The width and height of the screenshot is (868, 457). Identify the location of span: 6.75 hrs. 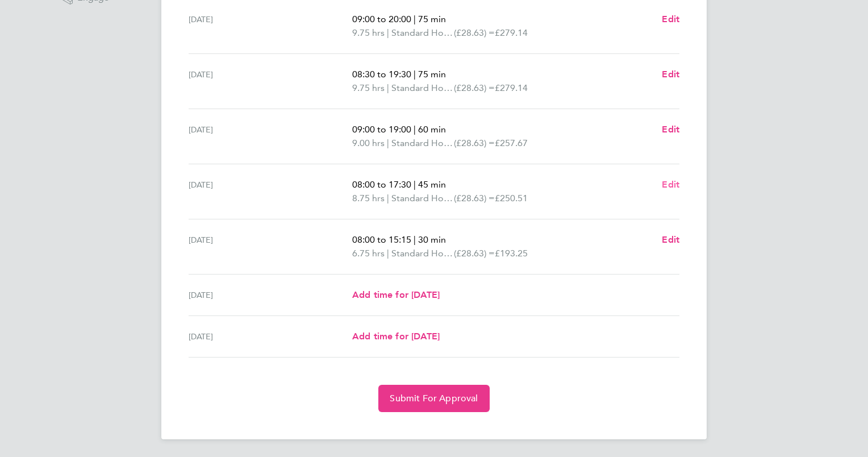
(368, 253).